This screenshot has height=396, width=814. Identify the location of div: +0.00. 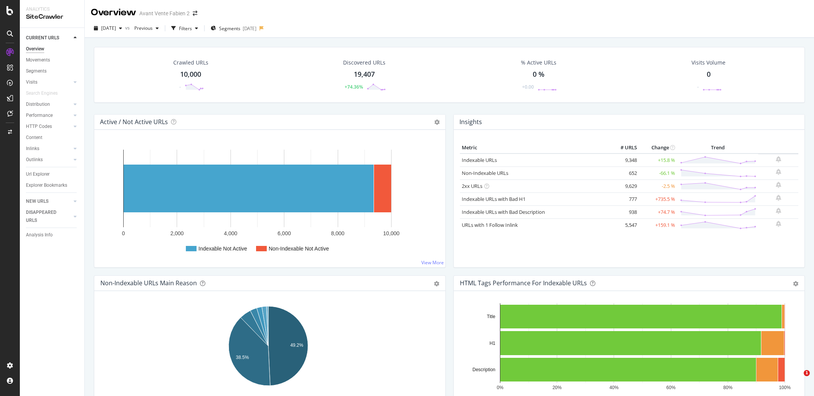
(528, 87).